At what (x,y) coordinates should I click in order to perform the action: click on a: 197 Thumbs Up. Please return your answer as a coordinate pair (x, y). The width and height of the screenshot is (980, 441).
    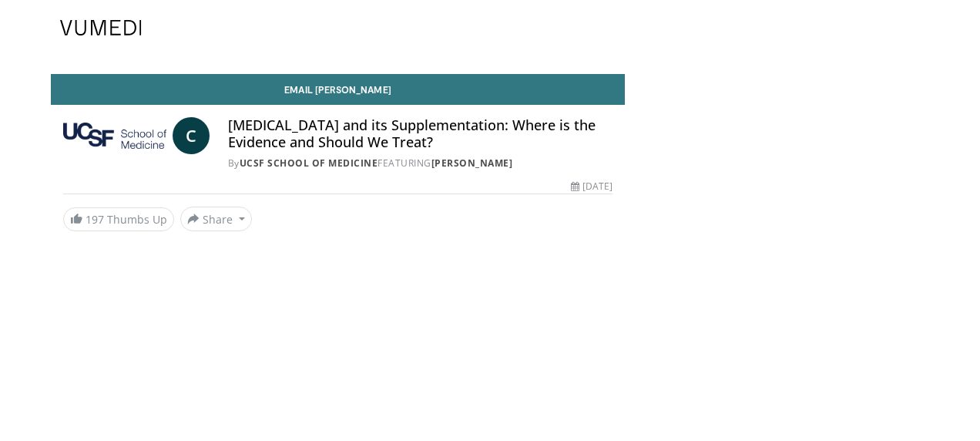
    Looking at the image, I should click on (119, 219).